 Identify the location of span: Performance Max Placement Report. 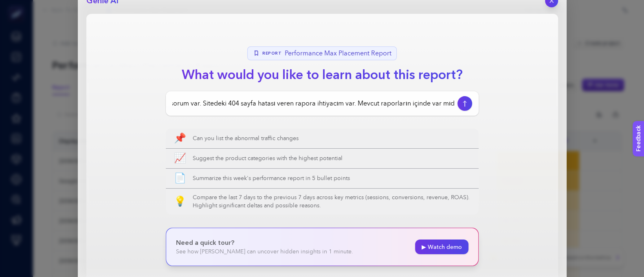
(338, 53).